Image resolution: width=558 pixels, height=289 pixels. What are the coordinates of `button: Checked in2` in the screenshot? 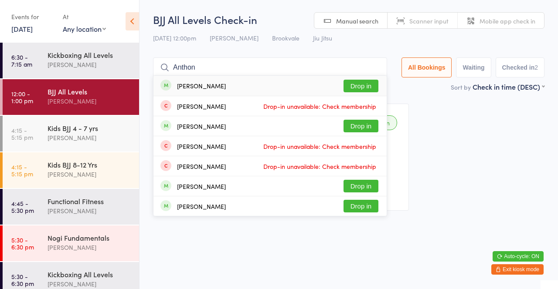 It's located at (520, 68).